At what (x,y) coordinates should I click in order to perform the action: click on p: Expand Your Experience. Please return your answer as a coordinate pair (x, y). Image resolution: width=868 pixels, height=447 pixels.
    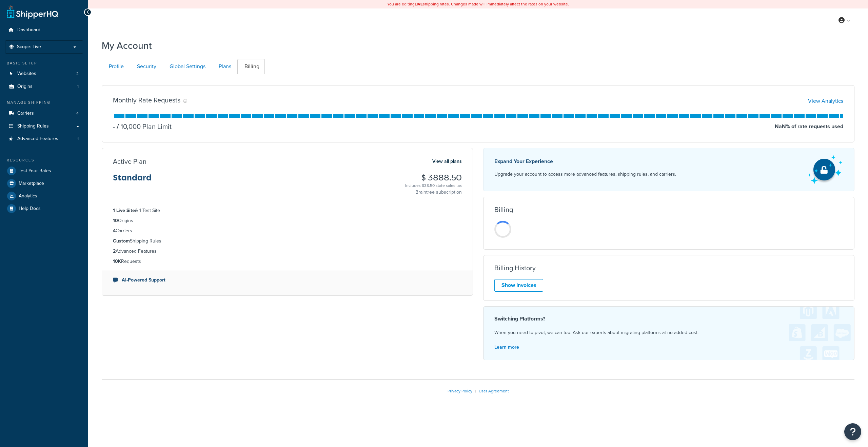
    Looking at the image, I should click on (585, 162).